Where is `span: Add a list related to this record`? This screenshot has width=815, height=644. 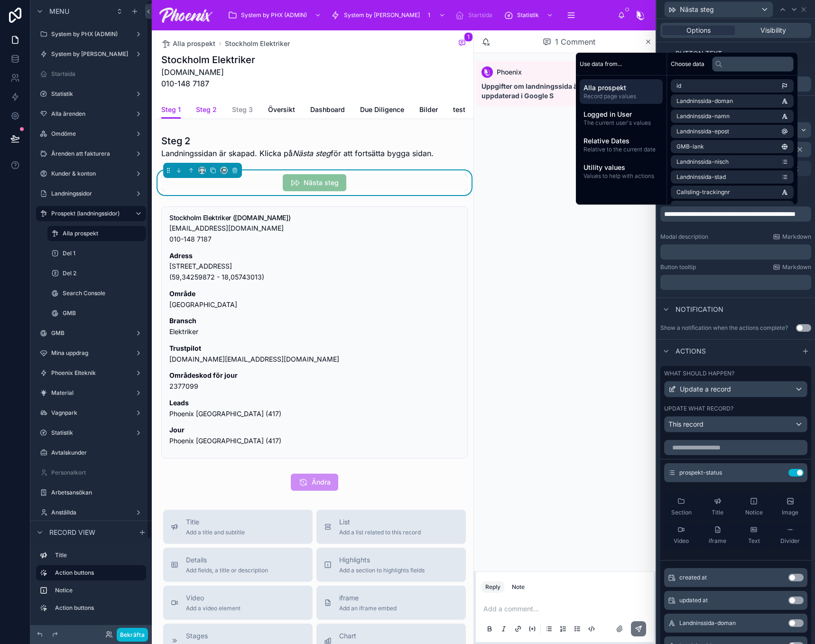
span: Add a list related to this record is located at coordinates (380, 532).